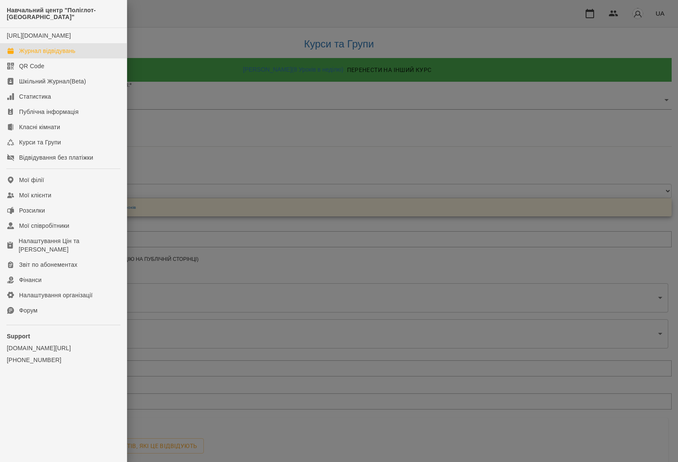 The height and width of the screenshot is (462, 678). Describe the element at coordinates (56, 295) in the screenshot. I see `div: Налаштування організації` at that location.